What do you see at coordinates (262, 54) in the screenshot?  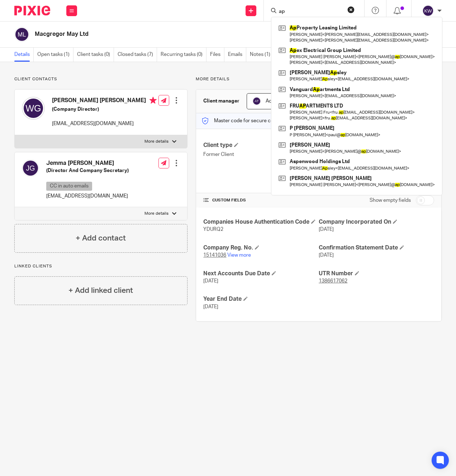 I see `a: Notes (1)` at bounding box center [262, 54].